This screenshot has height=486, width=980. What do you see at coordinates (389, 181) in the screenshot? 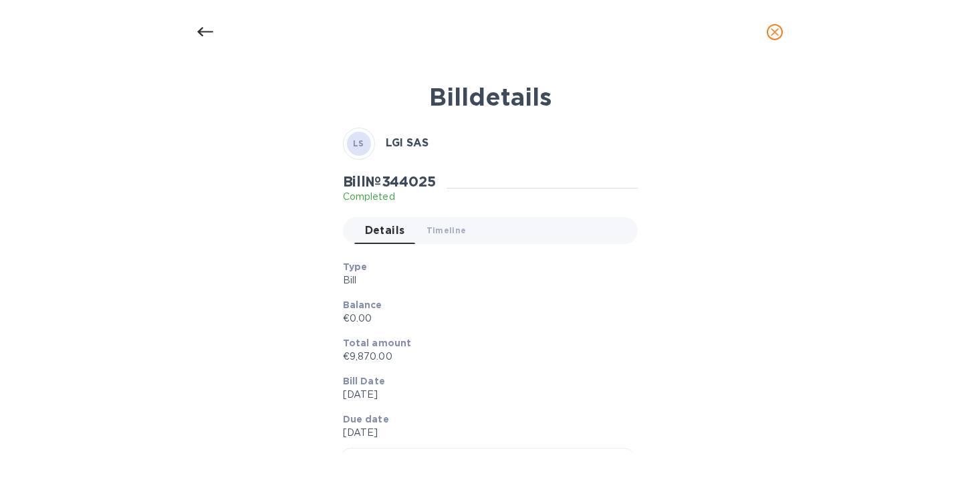
I see `h2: Bill № 344025` at bounding box center [389, 181].